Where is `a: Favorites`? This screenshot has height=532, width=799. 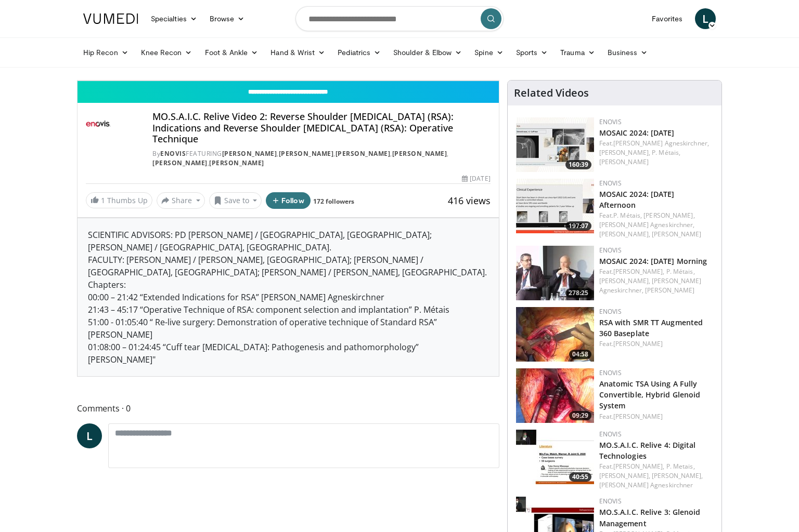 a: Favorites is located at coordinates (667, 19).